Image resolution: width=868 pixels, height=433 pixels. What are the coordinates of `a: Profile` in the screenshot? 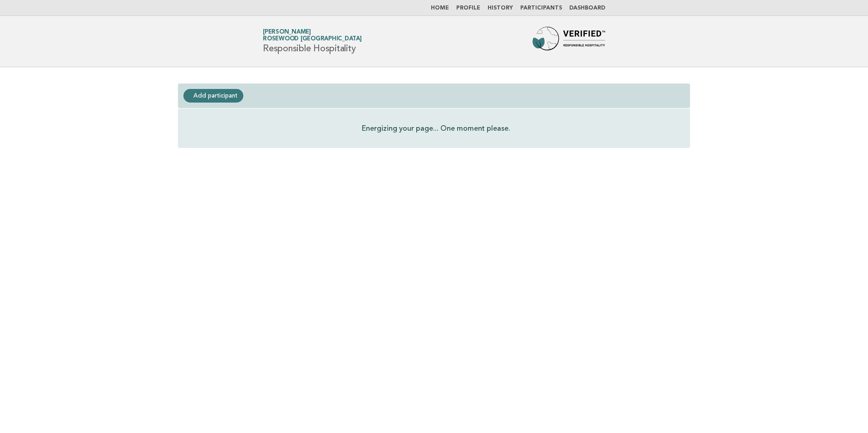 It's located at (468, 8).